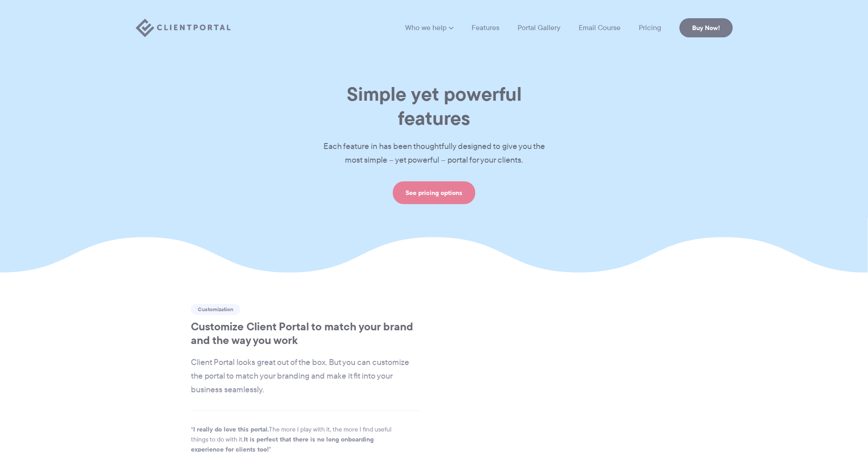 This screenshot has width=868, height=452. What do you see at coordinates (705, 28) in the screenshot?
I see `a: Buy Now!` at bounding box center [705, 28].